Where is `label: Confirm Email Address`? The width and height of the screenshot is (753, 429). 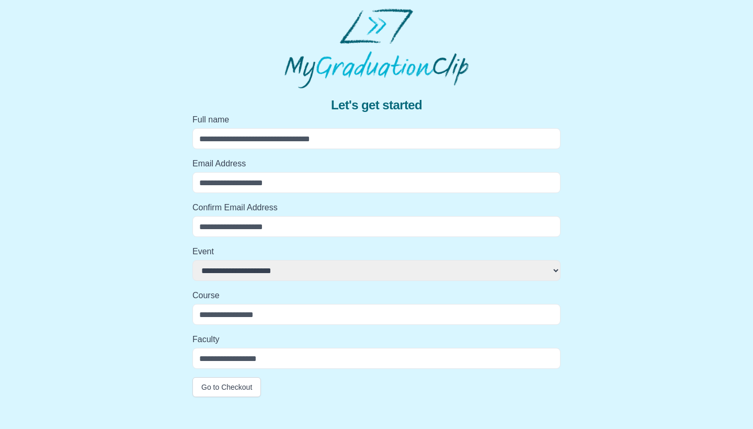 label: Confirm Email Address is located at coordinates (376, 208).